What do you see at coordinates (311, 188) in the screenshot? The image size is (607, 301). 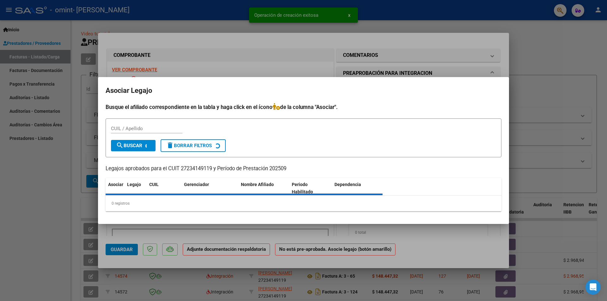 I see `datatable-header-cell: Periodo Habilitado` at bounding box center [311, 188].